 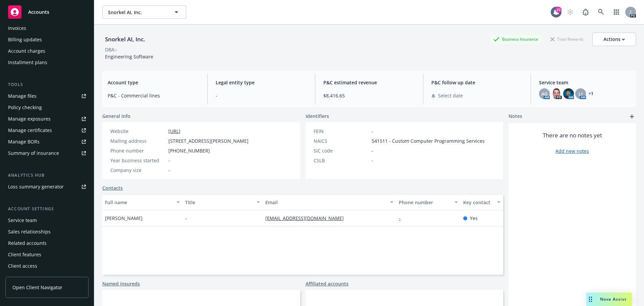 I want to click on a: add, so click(x=632, y=116).